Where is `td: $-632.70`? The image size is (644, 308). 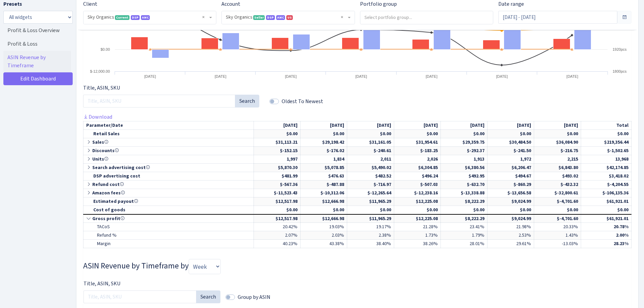
td: $-632.70 is located at coordinates (464, 185).